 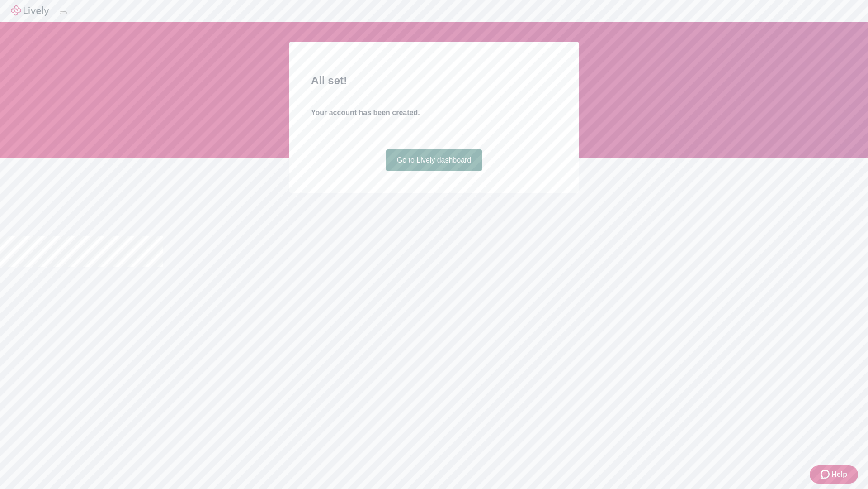 What do you see at coordinates (839, 474) in the screenshot?
I see `span: Help` at bounding box center [839, 474].